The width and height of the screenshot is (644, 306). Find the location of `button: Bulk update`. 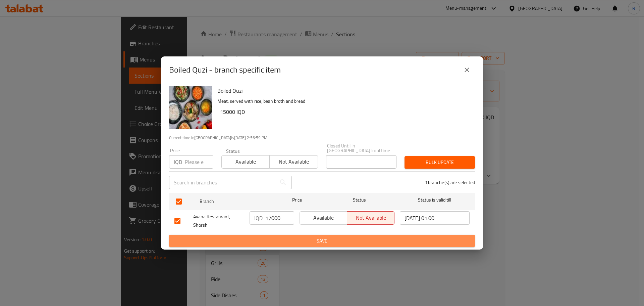

button: Bulk update is located at coordinates (440, 162).